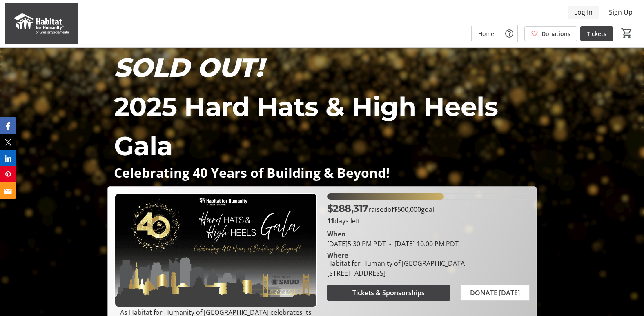 This screenshot has width=644, height=316. Describe the element at coordinates (627, 33) in the screenshot. I see `button: Cart` at that location.